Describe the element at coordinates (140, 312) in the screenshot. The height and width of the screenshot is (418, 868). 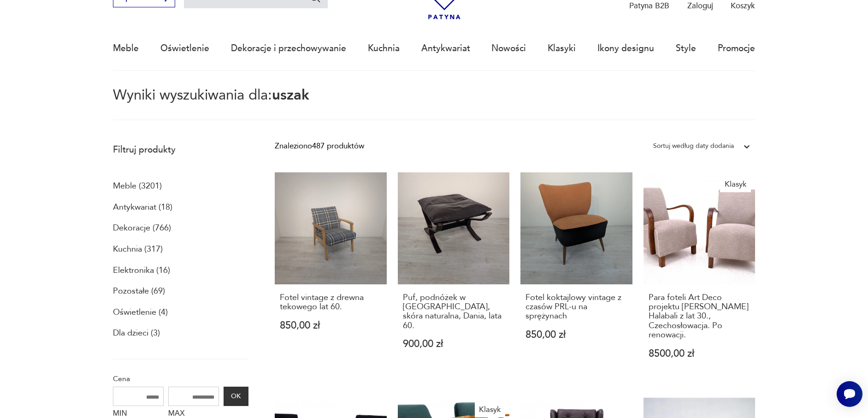
I see `p: Oświetlenie (4)` at that location.